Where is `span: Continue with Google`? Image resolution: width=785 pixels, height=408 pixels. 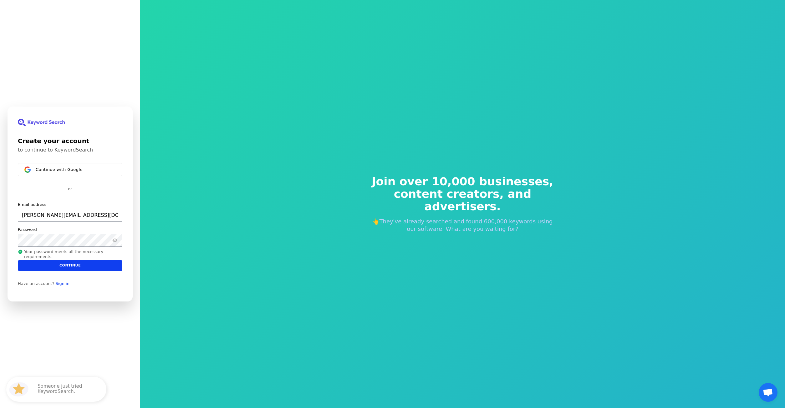 span: Continue with Google is located at coordinates (59, 170).